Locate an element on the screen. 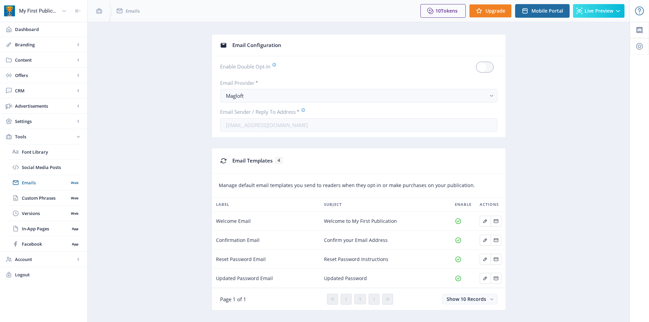 This screenshot has height=322, width=649. input: john.smith@myspace.com is located at coordinates (359, 125).